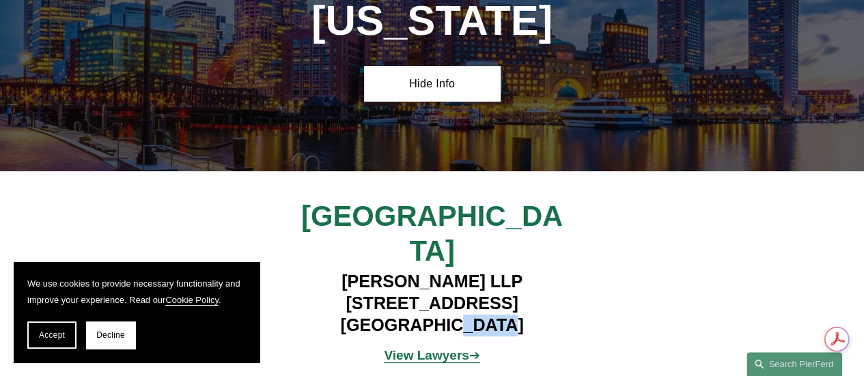 The width and height of the screenshot is (864, 376). I want to click on button: Decline, so click(111, 335).